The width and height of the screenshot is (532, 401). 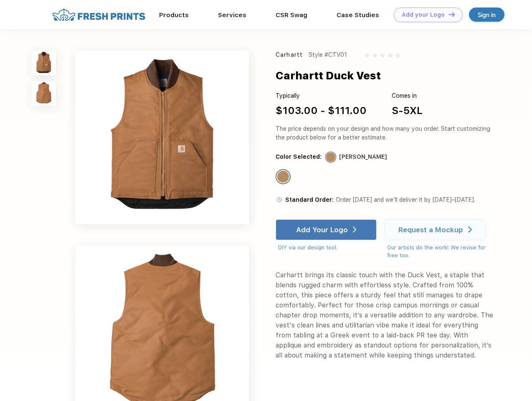 What do you see at coordinates (407, 96) in the screenshot?
I see `div: Comes in` at bounding box center [407, 96].